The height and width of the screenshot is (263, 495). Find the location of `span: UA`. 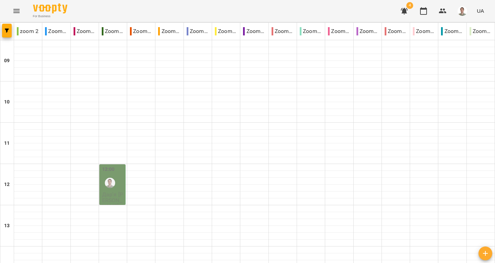

span: UA is located at coordinates (480, 11).